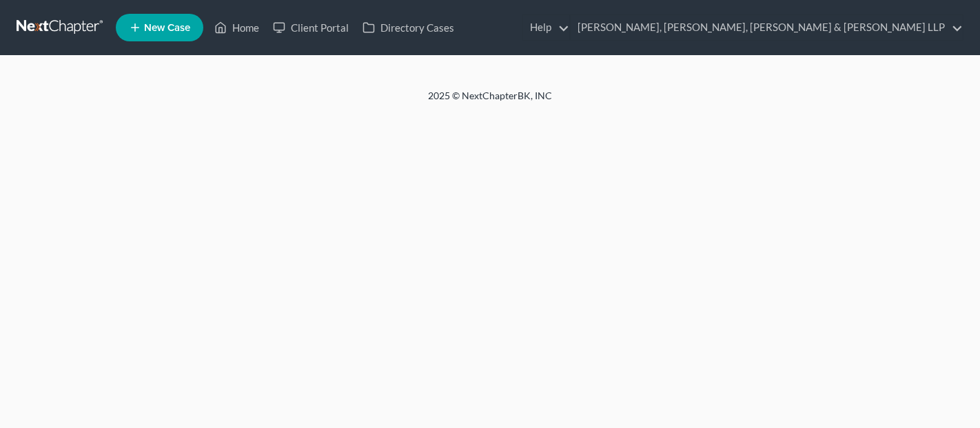 The width and height of the screenshot is (980, 428). Describe the element at coordinates (546, 27) in the screenshot. I see `a: Help` at that location.